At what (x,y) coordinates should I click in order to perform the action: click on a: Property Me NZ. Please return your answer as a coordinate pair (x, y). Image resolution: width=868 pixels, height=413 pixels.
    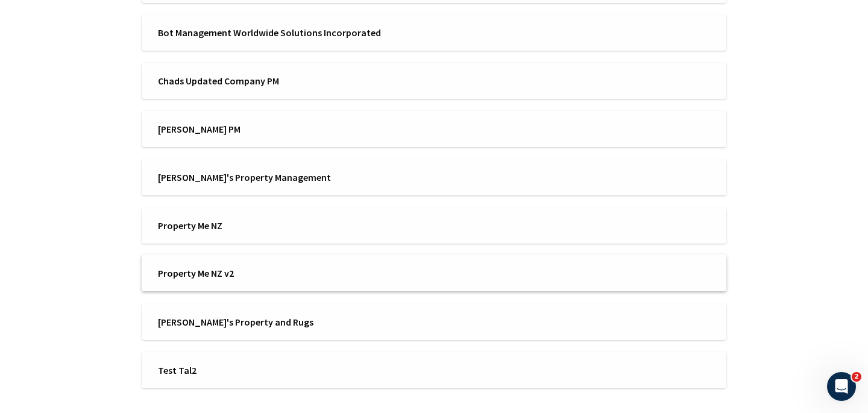
    Looking at the image, I should click on (434, 225).